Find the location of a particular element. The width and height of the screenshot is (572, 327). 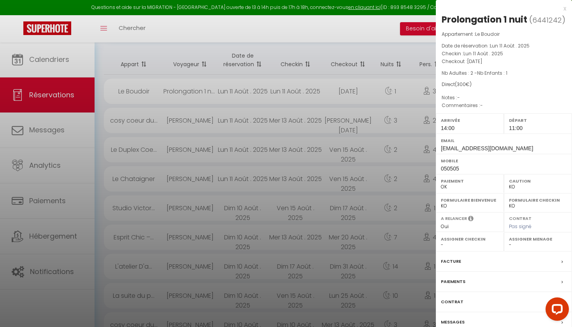

span: Nb Enfants : 1 is located at coordinates (492, 73).